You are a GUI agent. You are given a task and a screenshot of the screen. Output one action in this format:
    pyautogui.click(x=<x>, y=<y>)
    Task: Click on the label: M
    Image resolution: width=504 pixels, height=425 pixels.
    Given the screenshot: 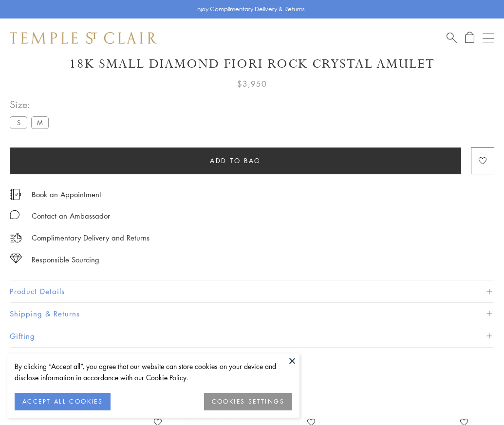 What is the action you would take?
    pyautogui.click(x=40, y=122)
    